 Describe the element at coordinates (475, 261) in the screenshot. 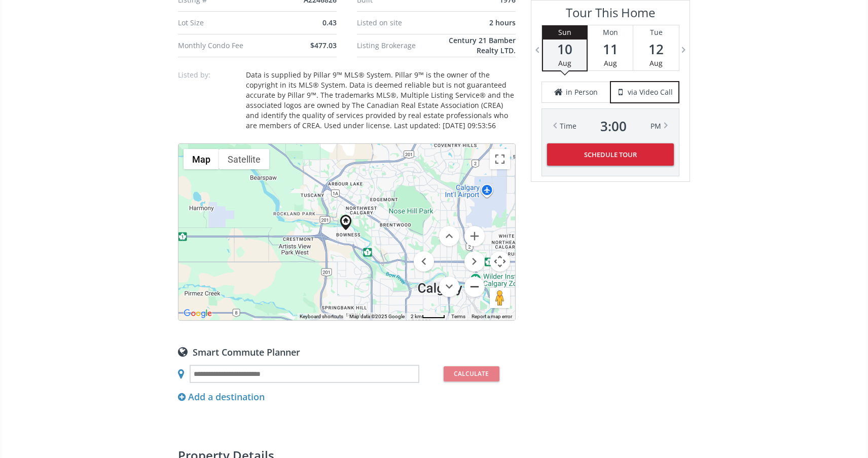

I see `button: Move right` at that location.